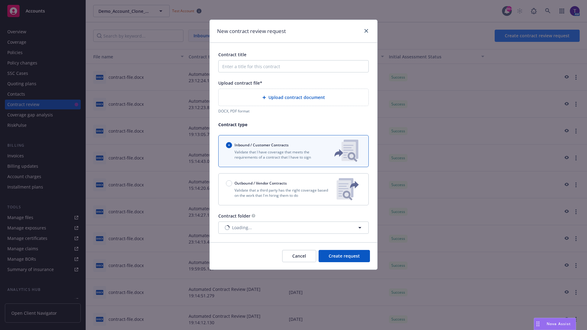 This screenshot has height=330, width=587. What do you see at coordinates (293, 97) in the screenshot?
I see `div: Upload contract document` at bounding box center [293, 97].